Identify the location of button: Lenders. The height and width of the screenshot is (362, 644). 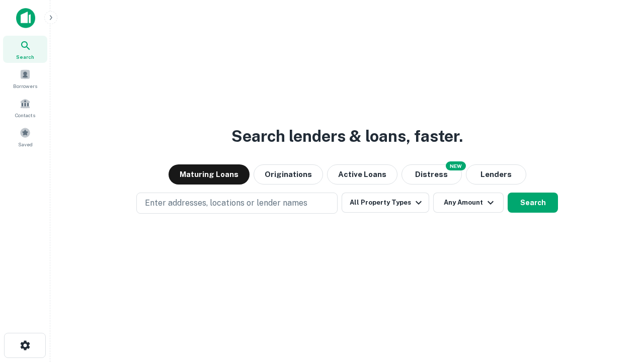
(496, 174).